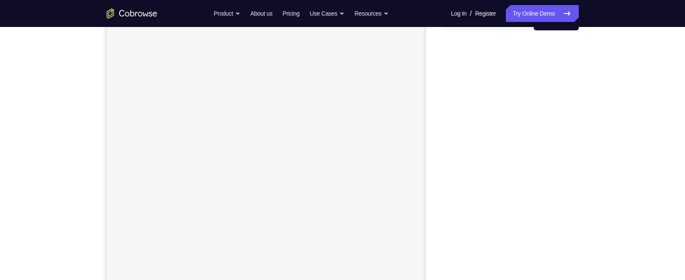 The image size is (685, 280). I want to click on a: Log In, so click(459, 13).